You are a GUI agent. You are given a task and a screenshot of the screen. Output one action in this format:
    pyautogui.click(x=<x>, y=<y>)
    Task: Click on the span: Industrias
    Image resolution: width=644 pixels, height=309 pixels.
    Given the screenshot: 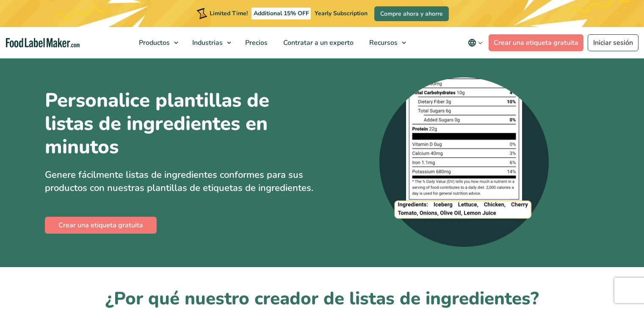 What is the action you would take?
    pyautogui.click(x=206, y=43)
    